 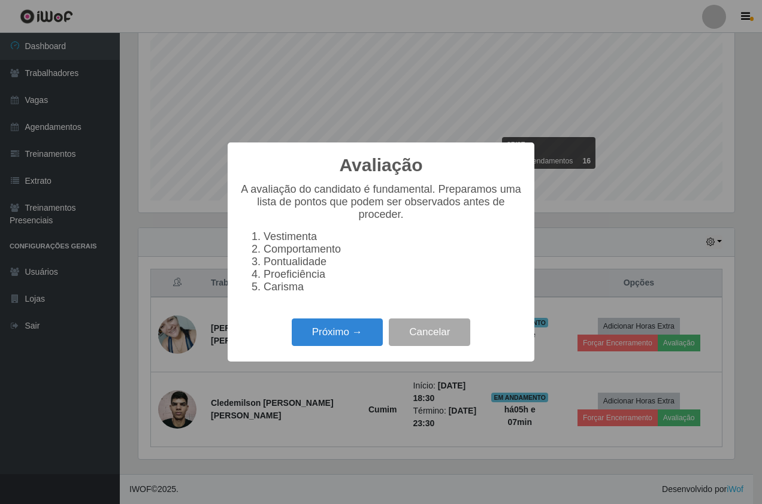 I want to click on h2: Avaliação, so click(x=381, y=165).